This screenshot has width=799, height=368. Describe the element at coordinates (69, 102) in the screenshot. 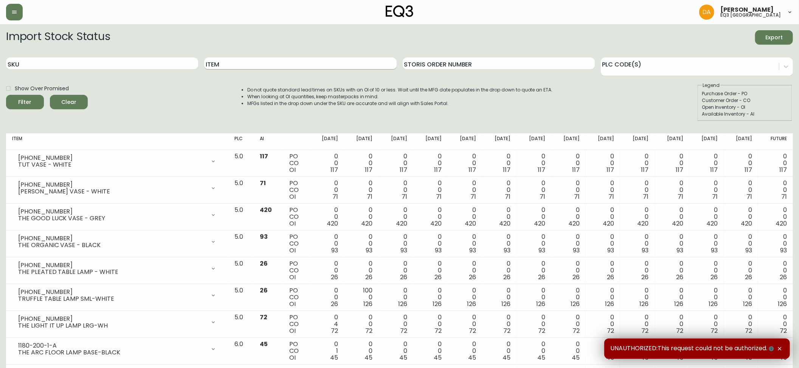

I see `button: Clear` at that location.